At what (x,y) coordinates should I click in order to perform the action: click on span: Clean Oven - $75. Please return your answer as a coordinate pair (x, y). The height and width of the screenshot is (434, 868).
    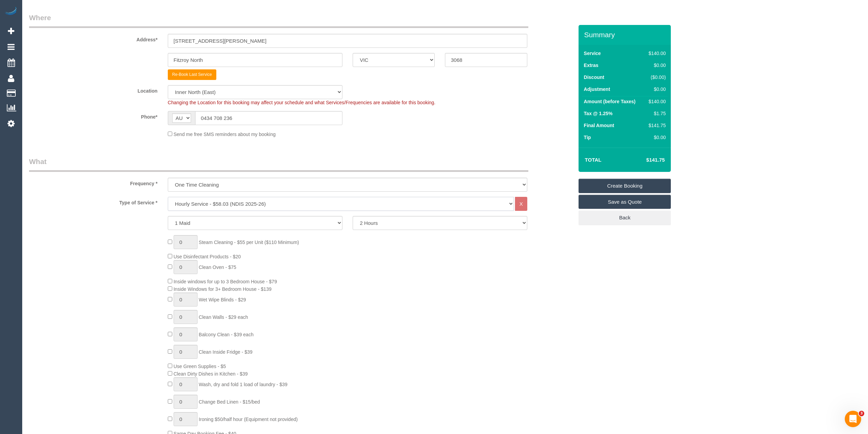
    Looking at the image, I should click on (218, 268).